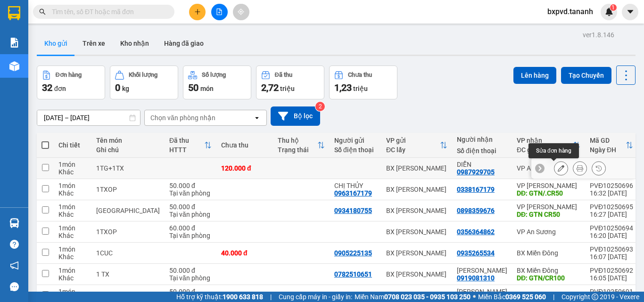 This screenshot has width=644, height=302. What do you see at coordinates (548, 168) in the screenshot?
I see `div: VP An Sương` at bounding box center [548, 168].